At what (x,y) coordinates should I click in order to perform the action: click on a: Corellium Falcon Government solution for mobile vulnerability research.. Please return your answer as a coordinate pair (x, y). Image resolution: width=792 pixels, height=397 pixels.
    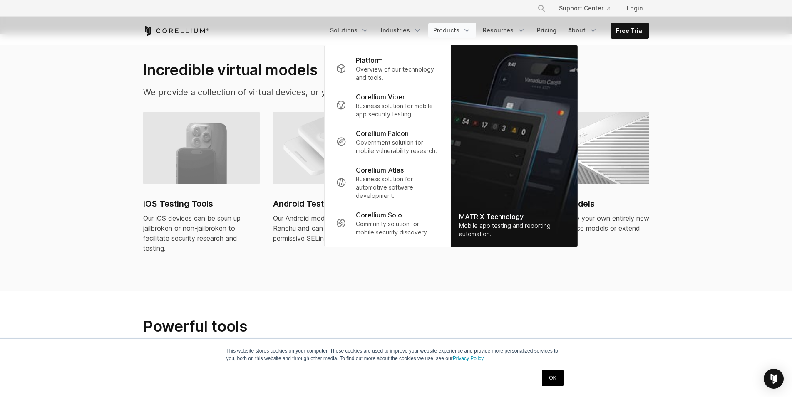
    Looking at the image, I should click on (387, 142).